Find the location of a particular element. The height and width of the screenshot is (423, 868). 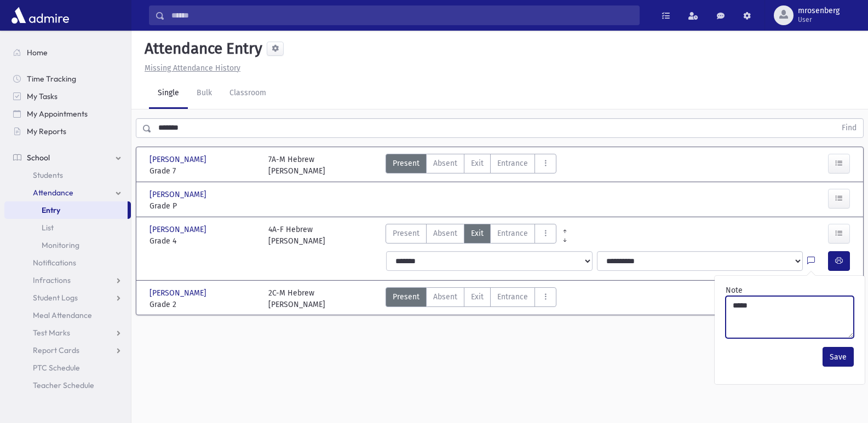

a: Single is located at coordinates (168, 94).